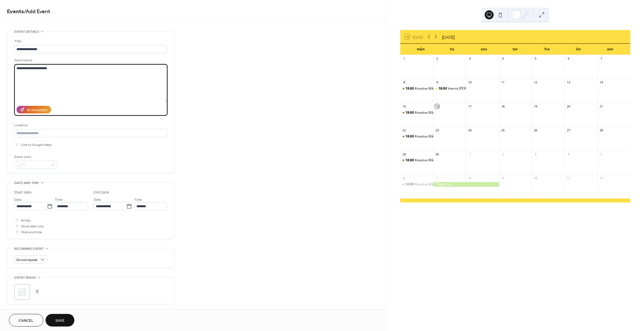  I want to click on div: Title, so click(90, 41).